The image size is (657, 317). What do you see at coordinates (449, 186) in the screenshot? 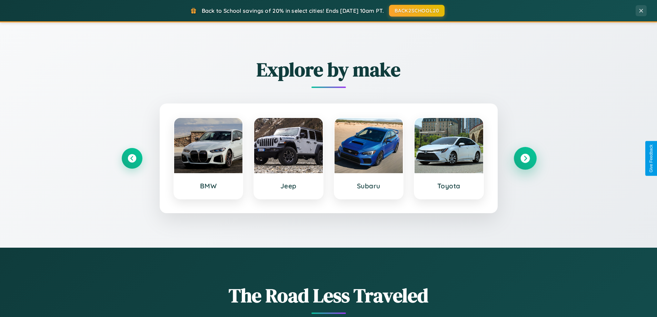
I see `h3: Toyota` at bounding box center [449, 186].